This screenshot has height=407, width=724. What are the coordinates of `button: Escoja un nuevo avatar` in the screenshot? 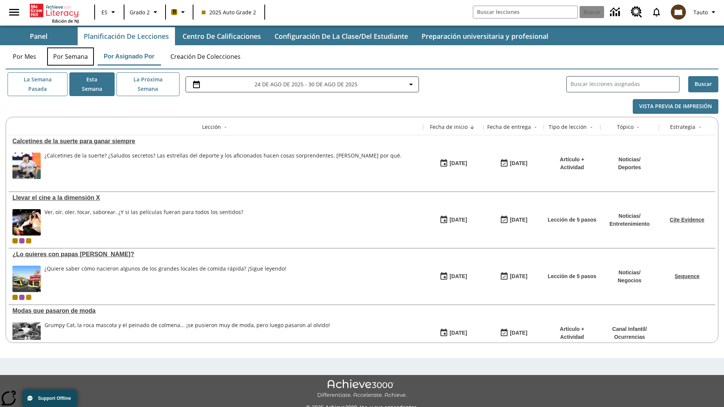 It's located at (678, 12).